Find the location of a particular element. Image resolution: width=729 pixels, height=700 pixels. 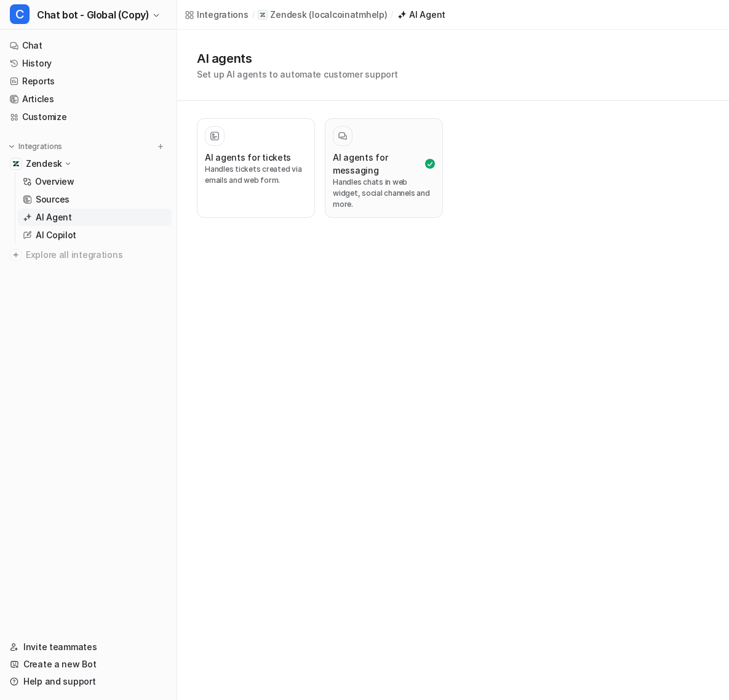

h3: AI agents for messaging is located at coordinates (378, 164).